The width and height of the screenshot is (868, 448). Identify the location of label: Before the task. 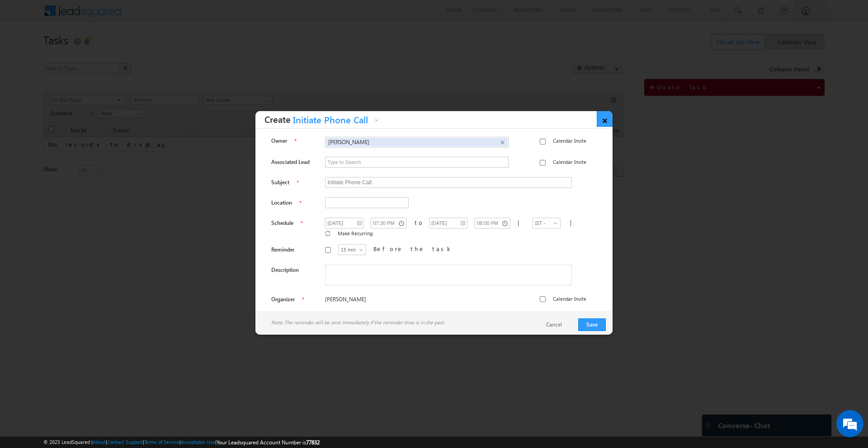
(413, 249).